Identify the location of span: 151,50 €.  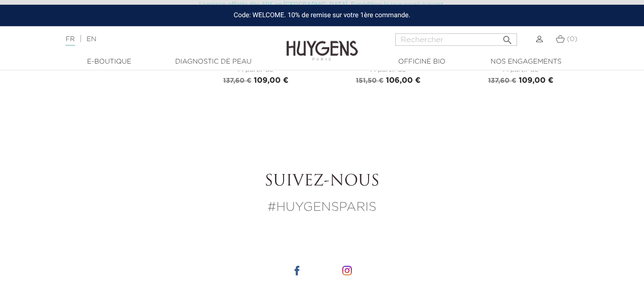
(369, 80).